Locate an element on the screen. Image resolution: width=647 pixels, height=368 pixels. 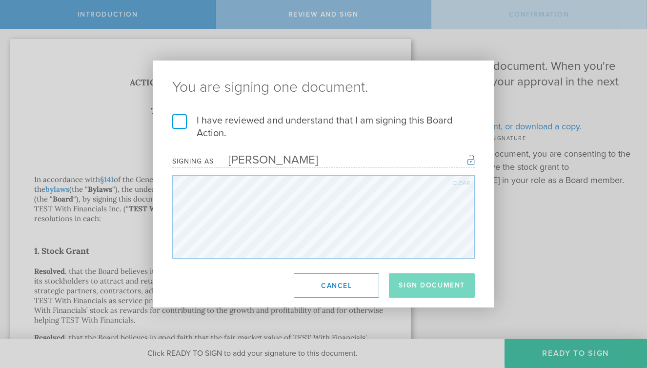
div: Signing as is located at coordinates (193, 161).